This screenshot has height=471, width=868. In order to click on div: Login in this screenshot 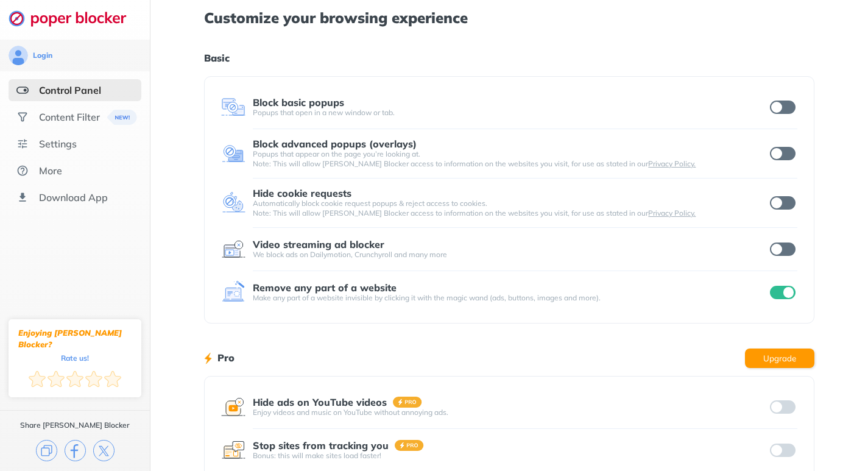, I will do `click(42, 56)`.